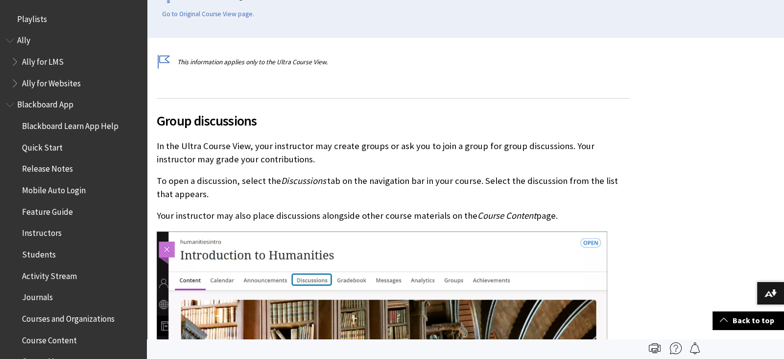  I want to click on span: Students, so click(39, 252).